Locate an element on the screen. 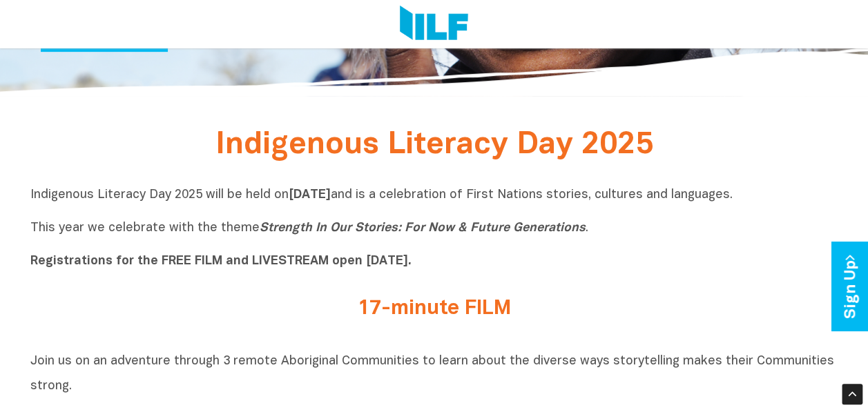  span: Indigenous Literacy Day 2025 is located at coordinates (434, 145).